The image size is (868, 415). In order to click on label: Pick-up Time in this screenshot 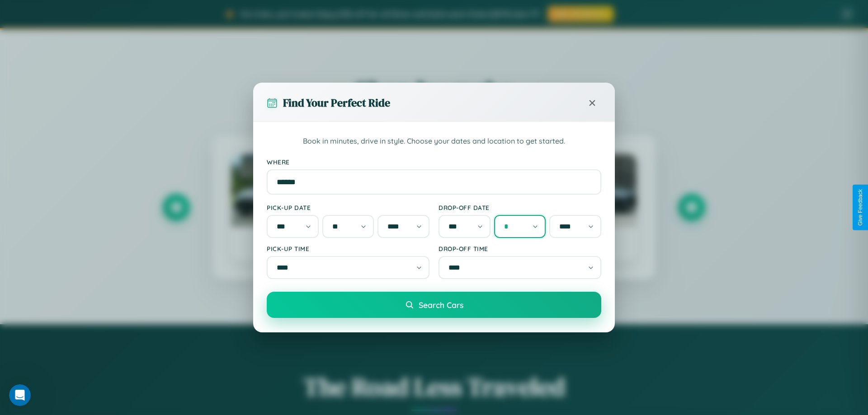, I will do `click(348, 248)`.